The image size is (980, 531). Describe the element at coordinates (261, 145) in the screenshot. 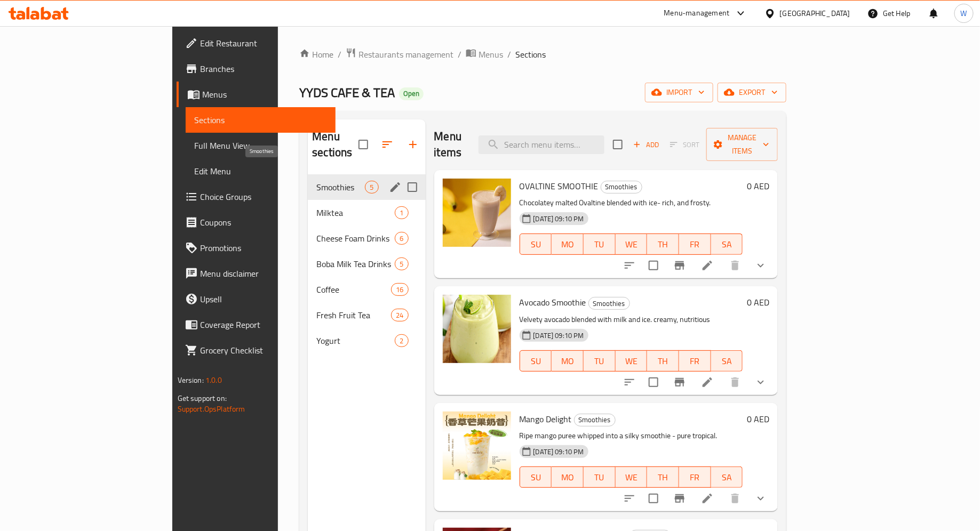

I see `span: Full Menu View` at that location.